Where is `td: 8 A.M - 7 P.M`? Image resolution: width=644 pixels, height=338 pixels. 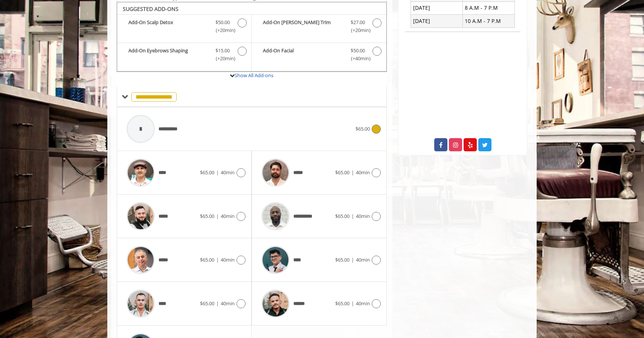 td: 8 A.M - 7 P.M is located at coordinates (489, 8).